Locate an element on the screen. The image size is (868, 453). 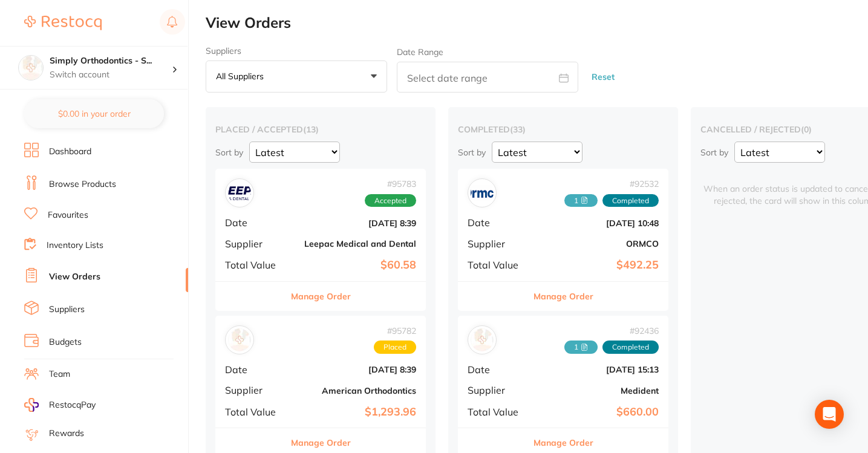
h2: completed ( 33 ) is located at coordinates (563, 129).